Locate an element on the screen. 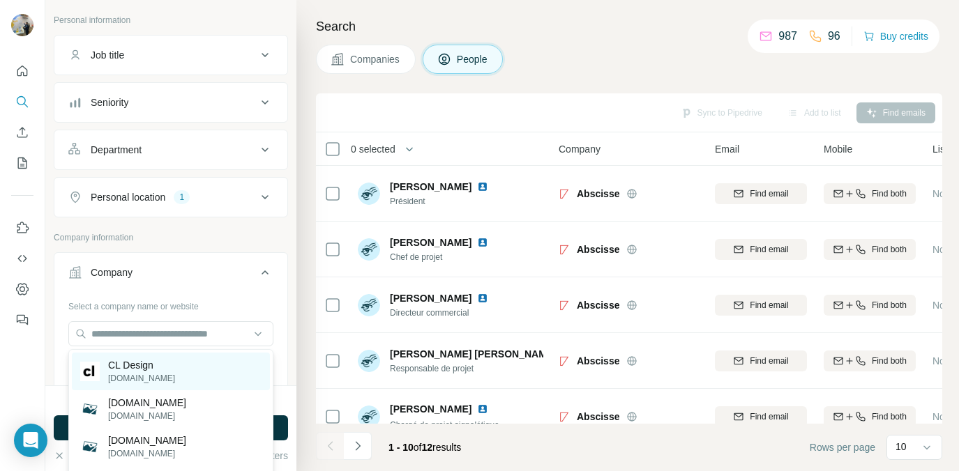 This screenshot has width=959, height=471. span: Chargé de projet signalétique is located at coordinates (444, 425).